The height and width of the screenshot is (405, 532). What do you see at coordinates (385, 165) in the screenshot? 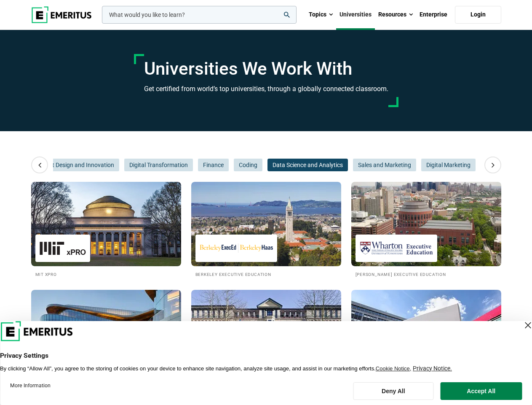
I see `button: Sales and Marketing` at bounding box center [385, 165].